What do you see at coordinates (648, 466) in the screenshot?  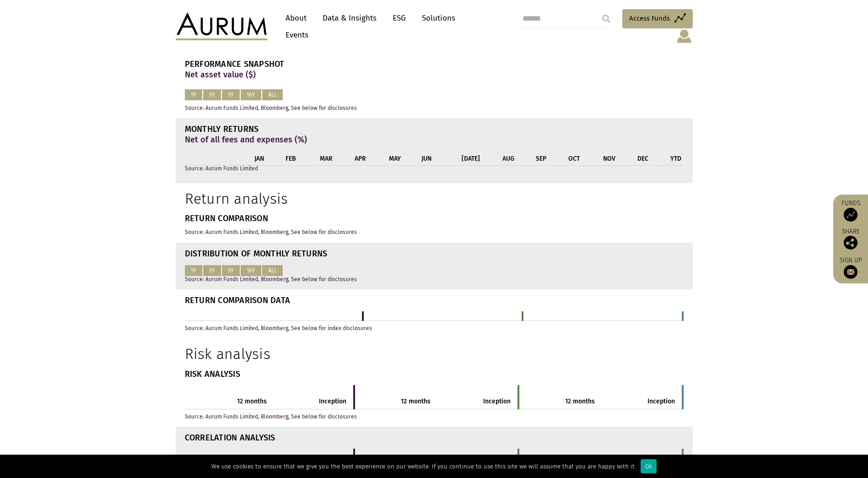 I see `div: Ok` at bounding box center [648, 466].